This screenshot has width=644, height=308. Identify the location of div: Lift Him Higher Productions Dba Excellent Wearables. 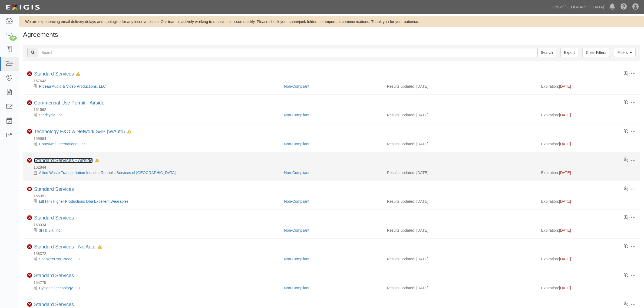
(153, 201).